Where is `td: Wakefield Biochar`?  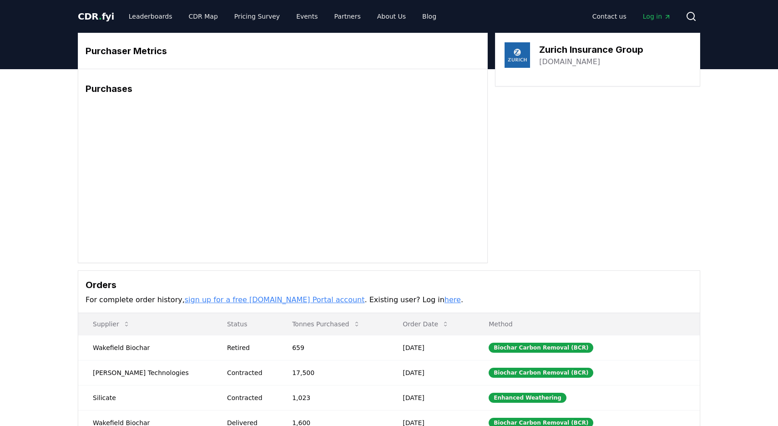
td: Wakefield Biochar is located at coordinates (145, 347).